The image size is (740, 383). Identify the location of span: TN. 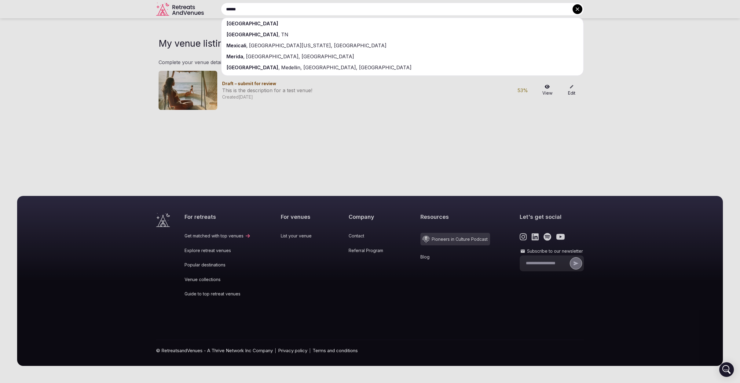
(284, 35).